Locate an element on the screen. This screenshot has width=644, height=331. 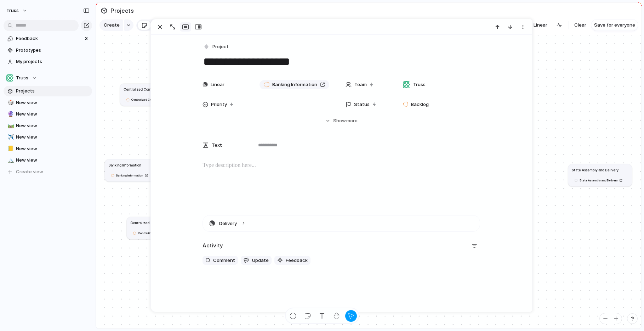
button: Showmore is located at coordinates (341, 121).